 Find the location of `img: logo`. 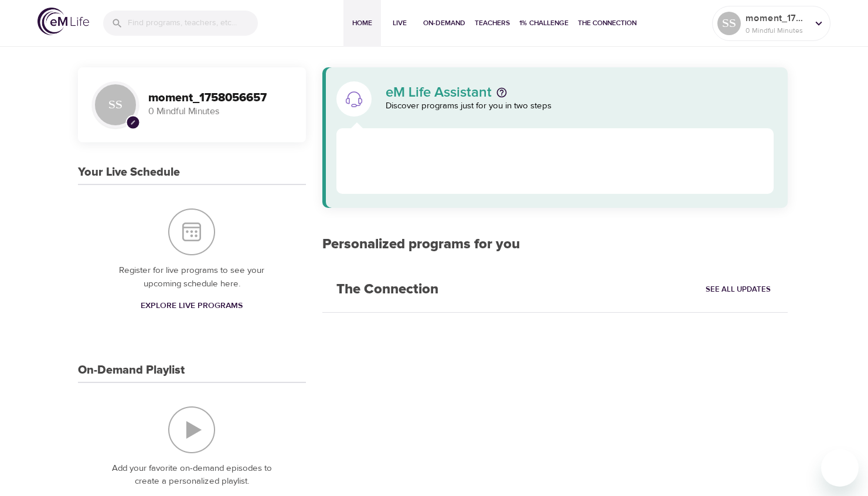

img: logo is located at coordinates (63, 21).